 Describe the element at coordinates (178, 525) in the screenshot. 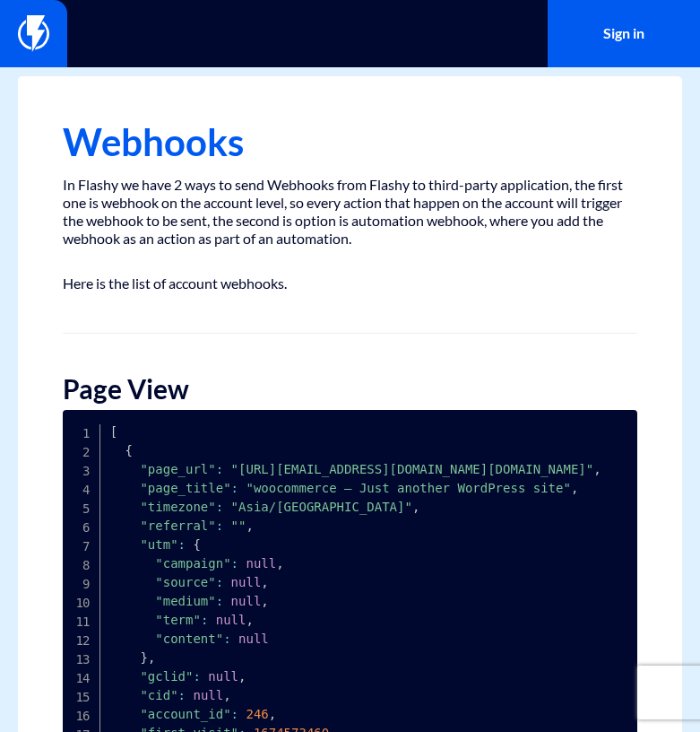

I see `span: "referral"` at that location.